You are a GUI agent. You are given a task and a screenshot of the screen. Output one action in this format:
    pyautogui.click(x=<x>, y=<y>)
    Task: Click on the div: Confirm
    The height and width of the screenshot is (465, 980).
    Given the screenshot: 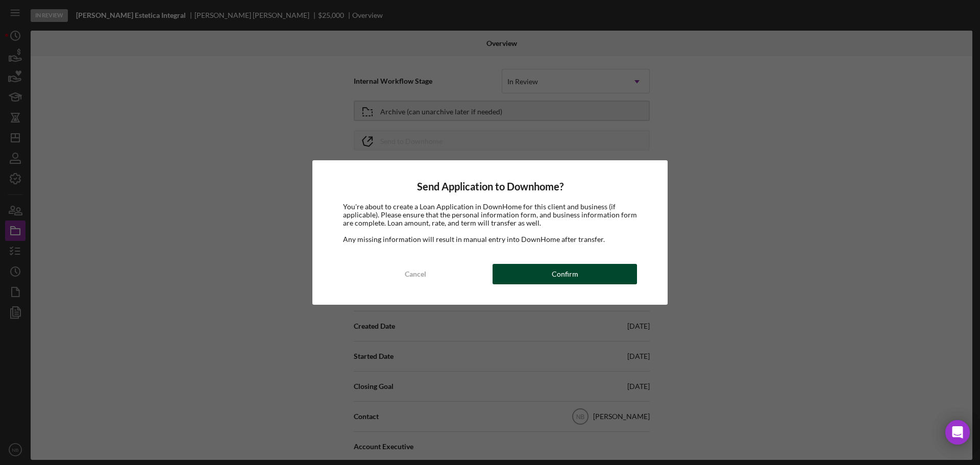 What is the action you would take?
    pyautogui.click(x=565, y=274)
    